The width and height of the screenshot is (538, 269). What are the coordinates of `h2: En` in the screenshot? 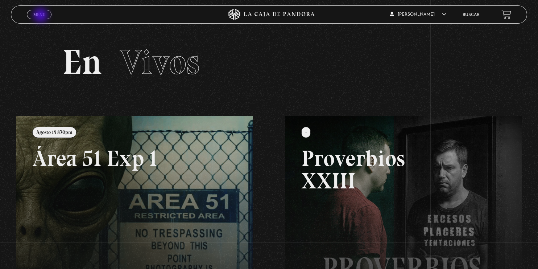 It's located at (269, 62).